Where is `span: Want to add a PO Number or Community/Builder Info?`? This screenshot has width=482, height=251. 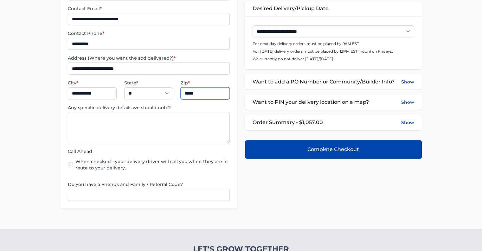
span: Want to add a PO Number or Community/Builder Info? is located at coordinates (324, 82).